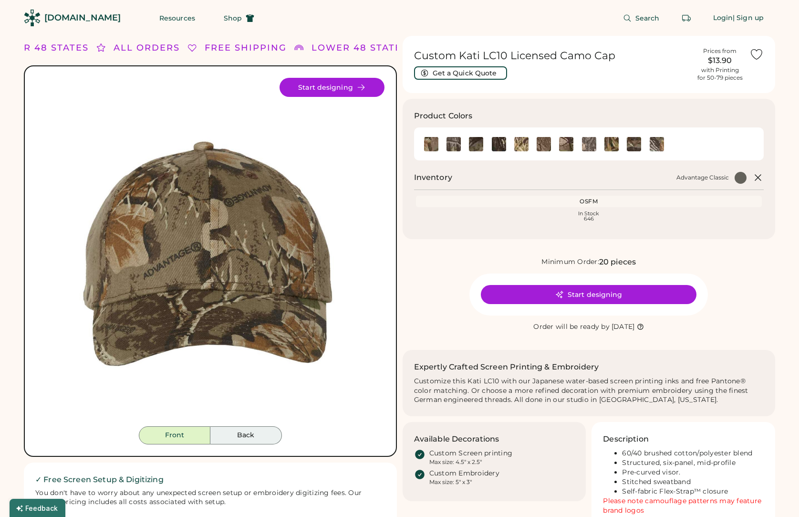 This screenshot has width=799, height=517. I want to click on div: Custom Embroidery, so click(464, 473).